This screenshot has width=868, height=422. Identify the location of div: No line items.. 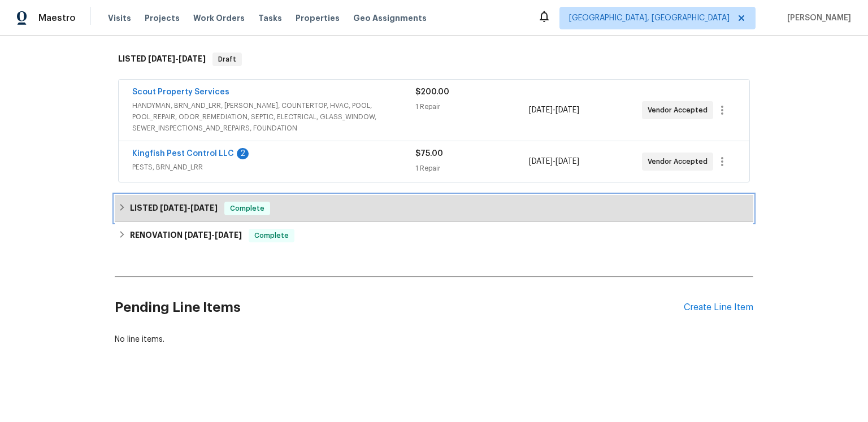
(434, 340).